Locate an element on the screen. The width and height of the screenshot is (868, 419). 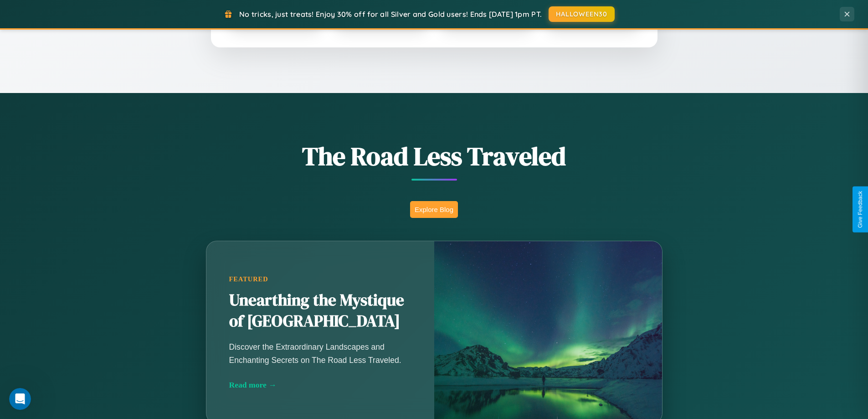
button: Explore Blog is located at coordinates (434, 209).